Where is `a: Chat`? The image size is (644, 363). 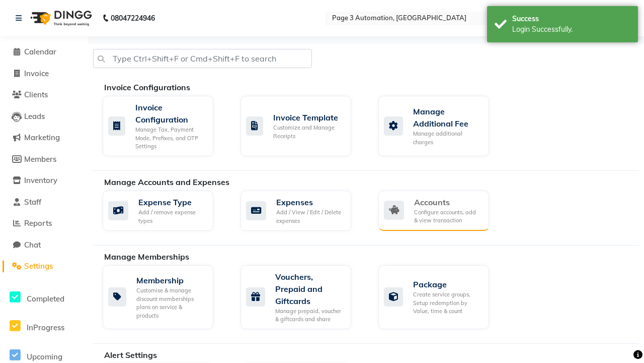
a: Chat is located at coordinates (44, 245).